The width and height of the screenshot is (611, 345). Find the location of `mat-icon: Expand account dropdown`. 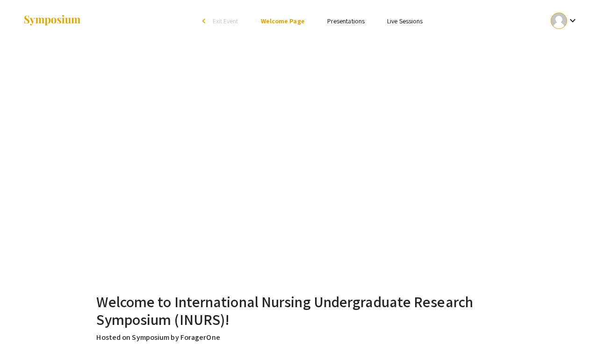

mat-icon: Expand account dropdown is located at coordinates (573, 21).